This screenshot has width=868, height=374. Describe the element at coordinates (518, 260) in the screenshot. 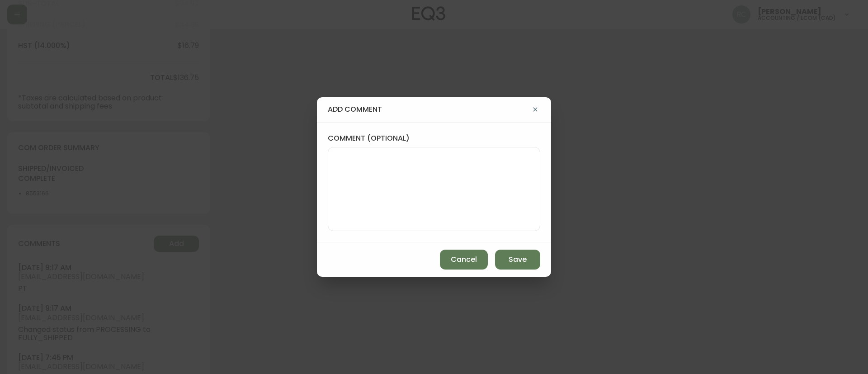

I see `button: Save` at that location.